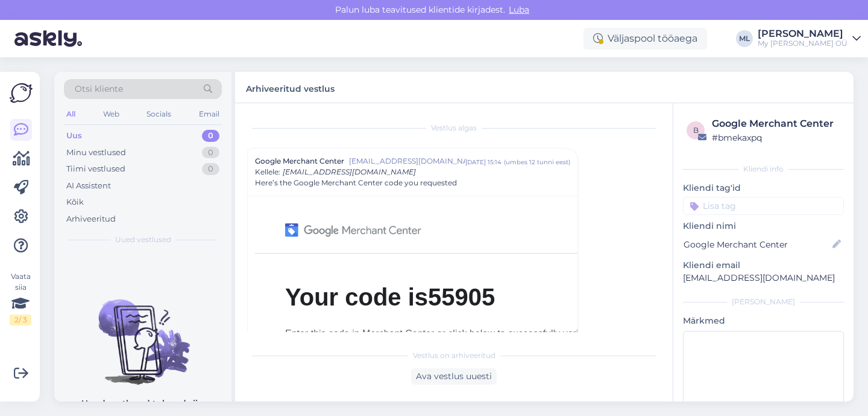  Describe the element at coordinates (89, 186) in the screenshot. I see `div: AI Assistent` at that location.